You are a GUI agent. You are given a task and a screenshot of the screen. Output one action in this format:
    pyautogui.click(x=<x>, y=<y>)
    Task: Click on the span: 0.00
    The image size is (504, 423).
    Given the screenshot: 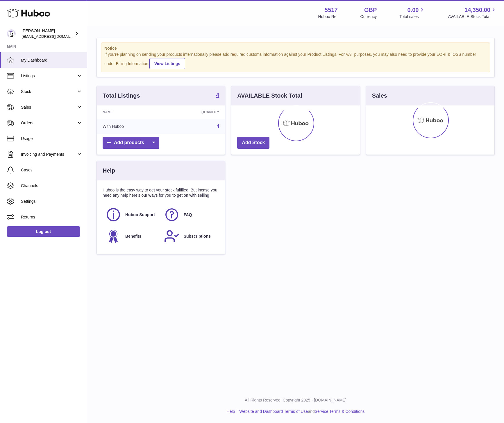 What is the action you would take?
    pyautogui.click(x=413, y=10)
    